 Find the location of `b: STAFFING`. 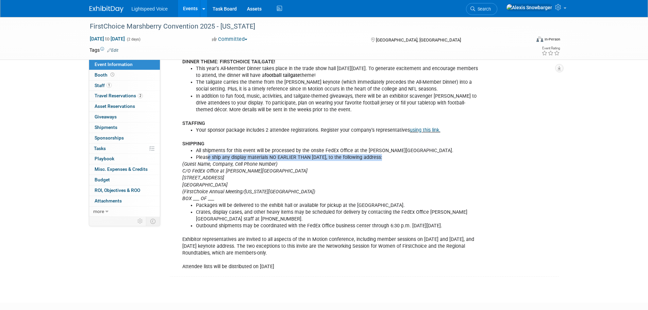

b: STAFFING is located at coordinates (193, 123).